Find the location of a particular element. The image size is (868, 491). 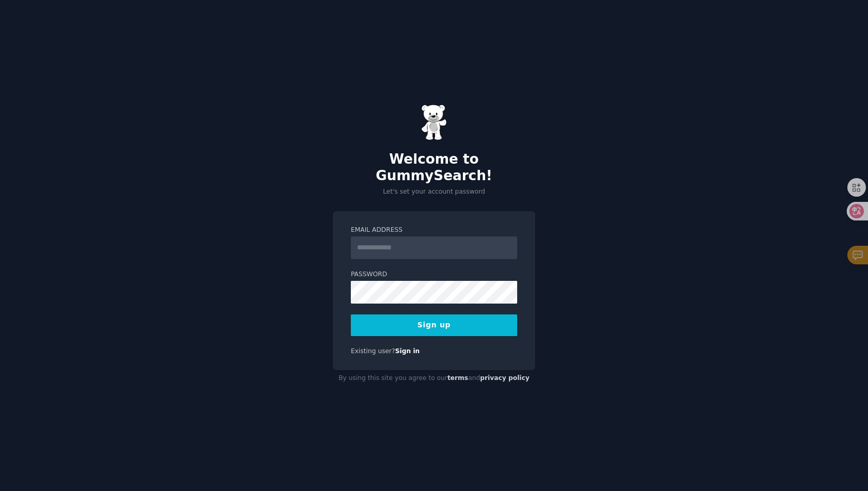

label: Email Address is located at coordinates (434, 230).